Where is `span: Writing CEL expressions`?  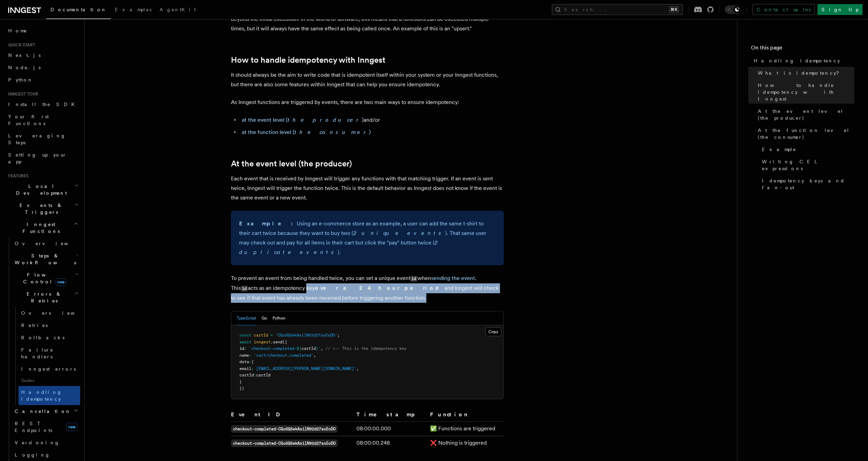
span: Writing CEL expressions is located at coordinates (808, 165).